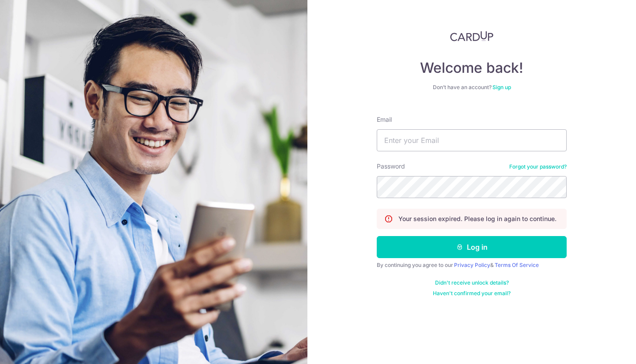 The height and width of the screenshot is (364, 636). I want to click on img: CardUp Logo, so click(471, 36).